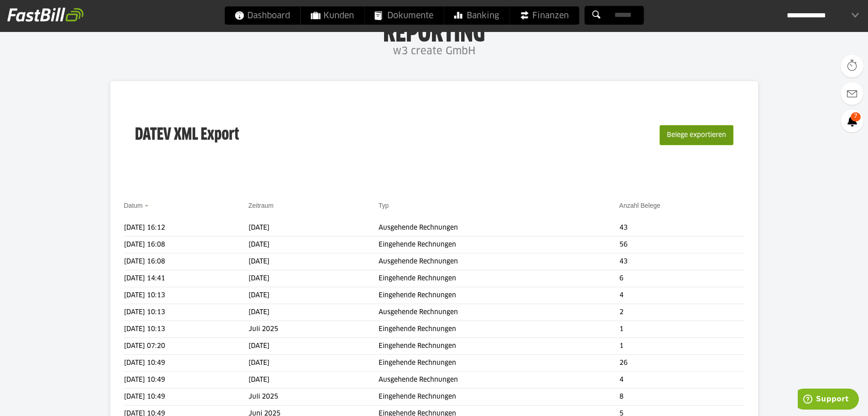  I want to click on a: Banking, so click(476, 15).